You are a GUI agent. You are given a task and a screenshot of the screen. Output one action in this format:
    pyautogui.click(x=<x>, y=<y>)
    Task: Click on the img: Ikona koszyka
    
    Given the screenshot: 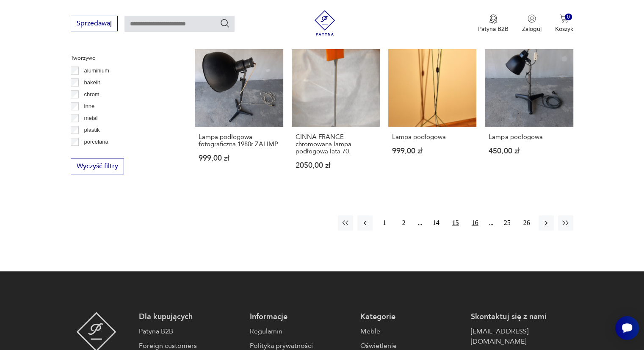 What is the action you would take?
    pyautogui.click(x=564, y=18)
    